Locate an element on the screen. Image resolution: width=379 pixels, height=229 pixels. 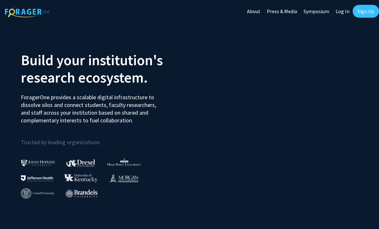
img: Brandeis University is located at coordinates (82, 193).